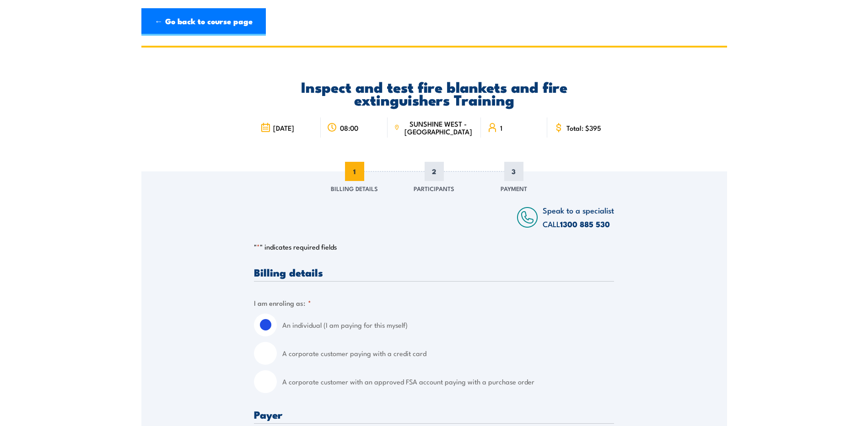  I want to click on legend: I am enroling as:, so click(282, 303).